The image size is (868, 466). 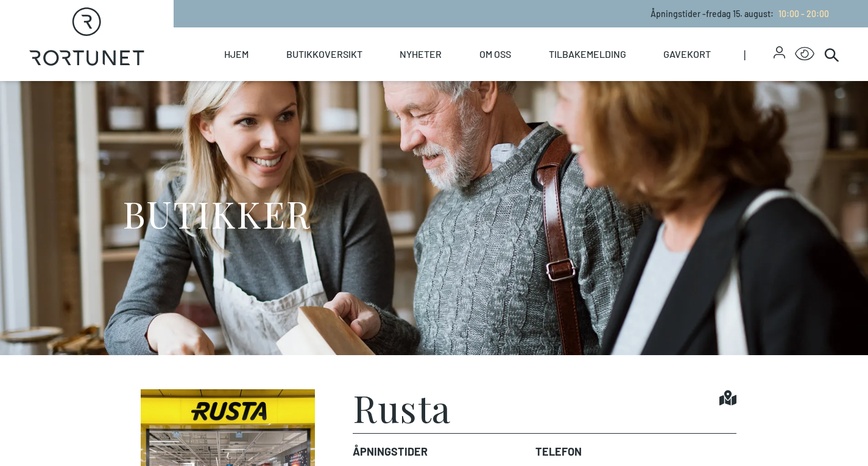 What do you see at coordinates (687, 54) in the screenshot?
I see `a: Gavekort` at bounding box center [687, 54].